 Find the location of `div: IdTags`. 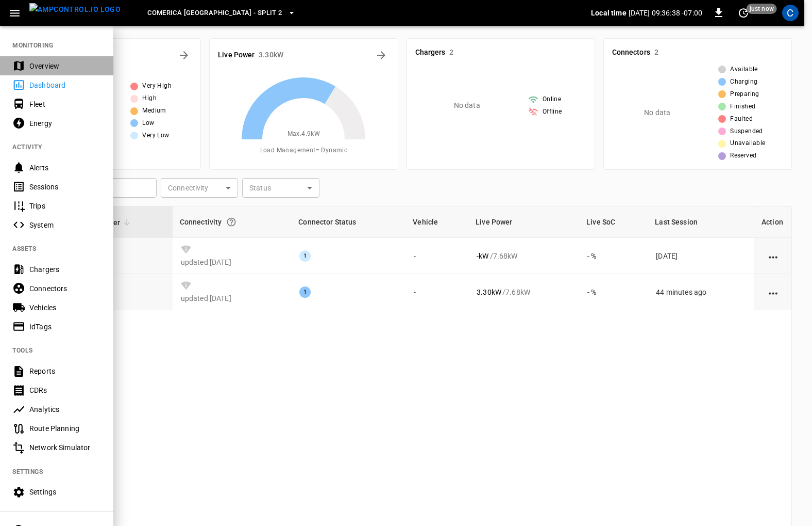

div: IdTags is located at coordinates (65, 327).